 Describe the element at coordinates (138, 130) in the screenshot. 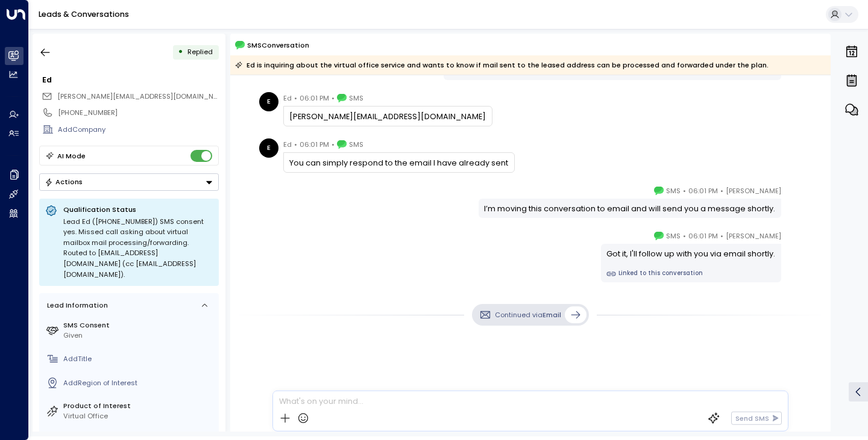

I see `div: AddCompany` at that location.